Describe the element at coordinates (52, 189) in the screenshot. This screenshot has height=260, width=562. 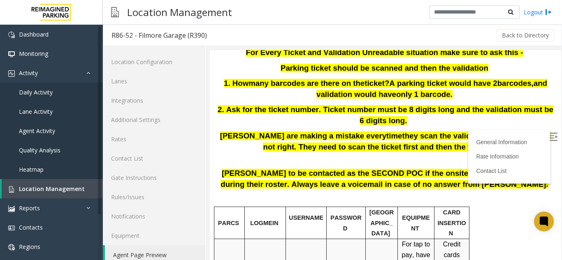
I see `span: Location Management` at that location.